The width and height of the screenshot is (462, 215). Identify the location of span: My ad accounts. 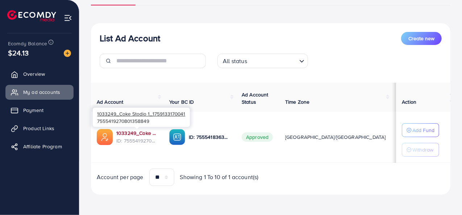
(42, 92).